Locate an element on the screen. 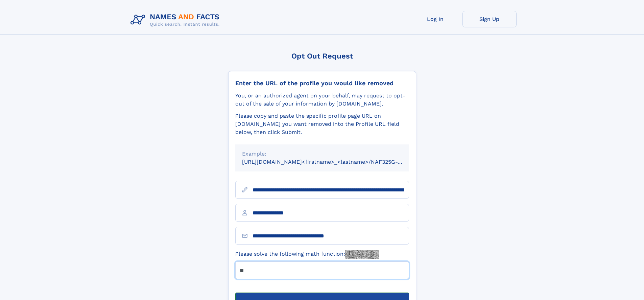  div: You, or an authorized agent on your behalf, may request to opt-out of the sale of your informatio... is located at coordinates (322, 100).